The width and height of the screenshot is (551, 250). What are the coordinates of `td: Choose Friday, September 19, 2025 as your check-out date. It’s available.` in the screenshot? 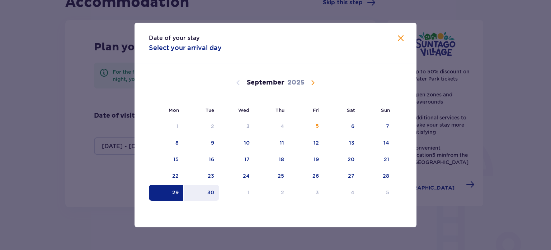 It's located at (307, 159).